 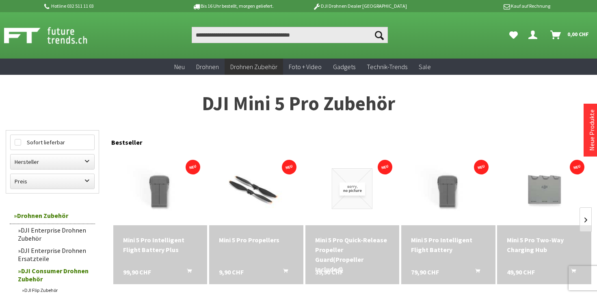 What do you see at coordinates (54, 254) in the screenshot?
I see `a: DJI Enterprise Drohnen Ersatzteile` at bounding box center [54, 254].